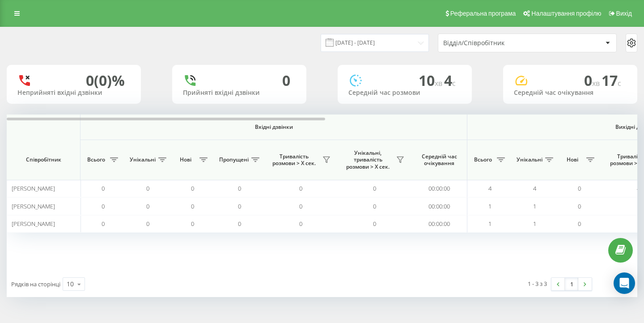 The width and height of the screenshot is (644, 323). What do you see at coordinates (611, 80) in the screenshot?
I see `span: 17` at bounding box center [611, 80].